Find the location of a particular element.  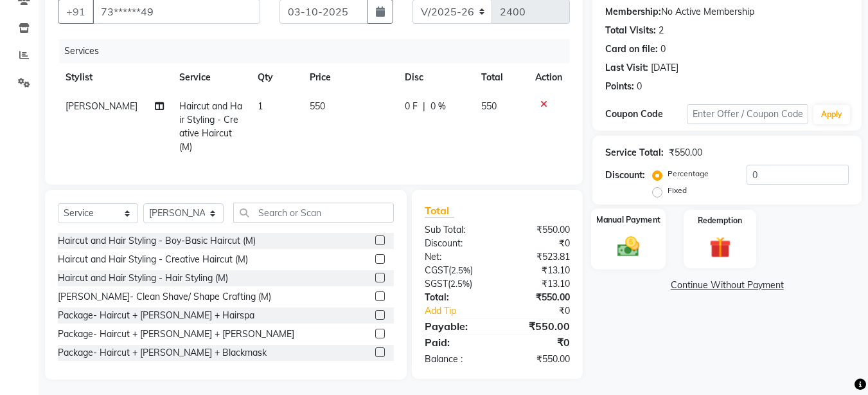

a: Continue Without Payment is located at coordinates (727, 285).